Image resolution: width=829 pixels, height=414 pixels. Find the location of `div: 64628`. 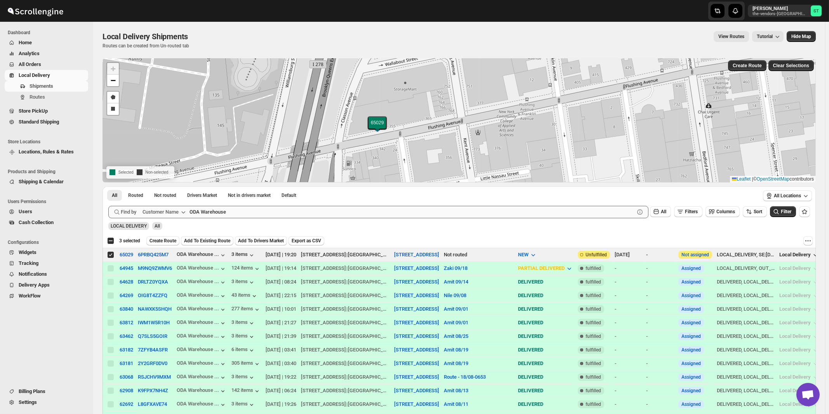

div: 64628 is located at coordinates (126, 281).